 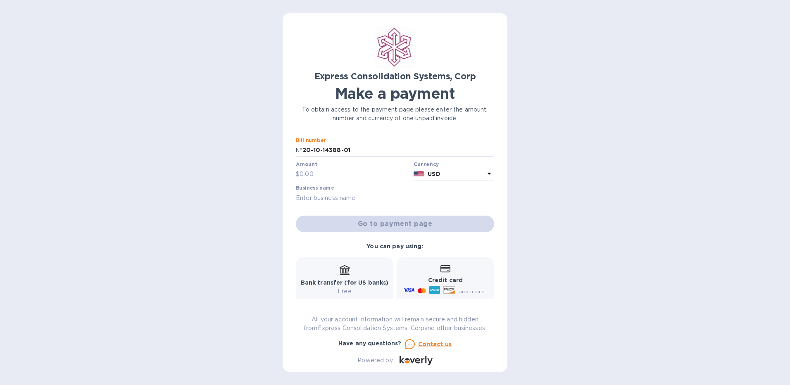 I want to click on input: 0.00, so click(x=355, y=174).